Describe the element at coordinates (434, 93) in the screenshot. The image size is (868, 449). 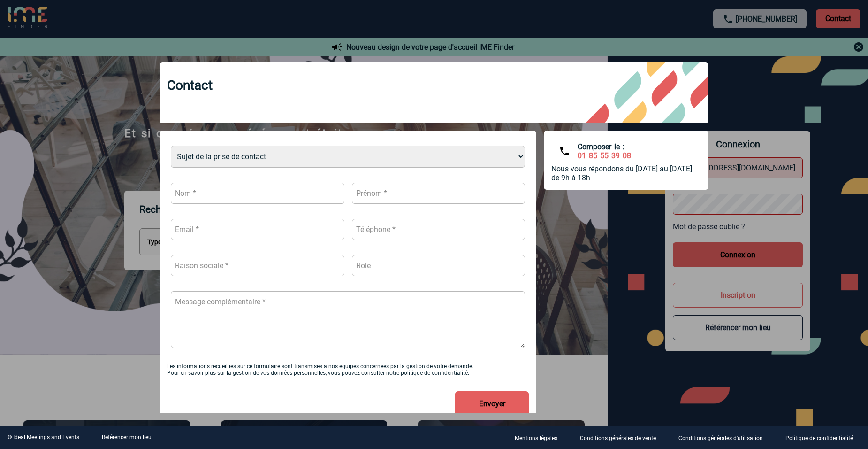
I see `div: Contact` at that location.